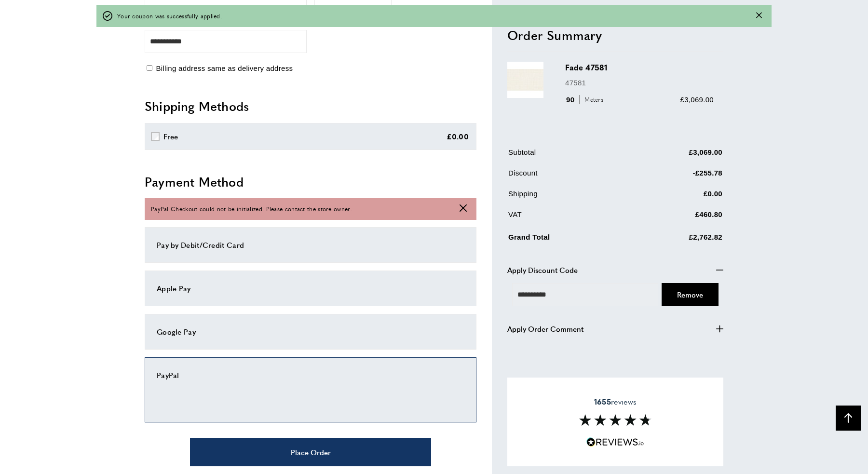 Image resolution: width=868 pixels, height=474 pixels. Describe the element at coordinates (675, 218) in the screenshot. I see `td: £460.80` at that location.